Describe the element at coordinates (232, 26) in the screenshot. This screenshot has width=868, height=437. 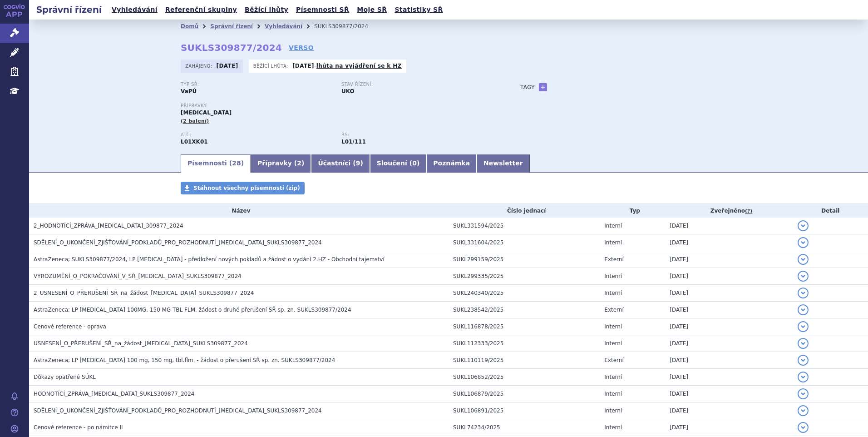
I see `a: Správní řízení` at that location.